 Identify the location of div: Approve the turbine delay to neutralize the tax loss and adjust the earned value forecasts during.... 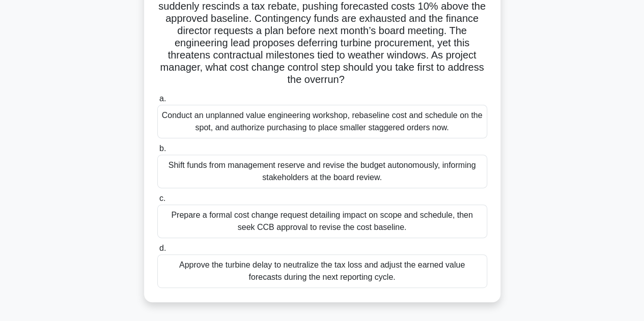
(322, 271).